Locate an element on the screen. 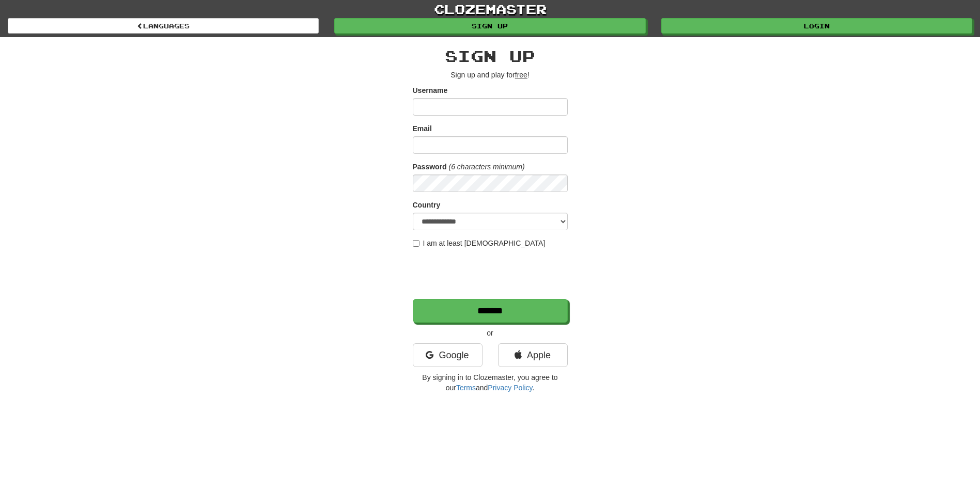  a: Google is located at coordinates (447, 355).